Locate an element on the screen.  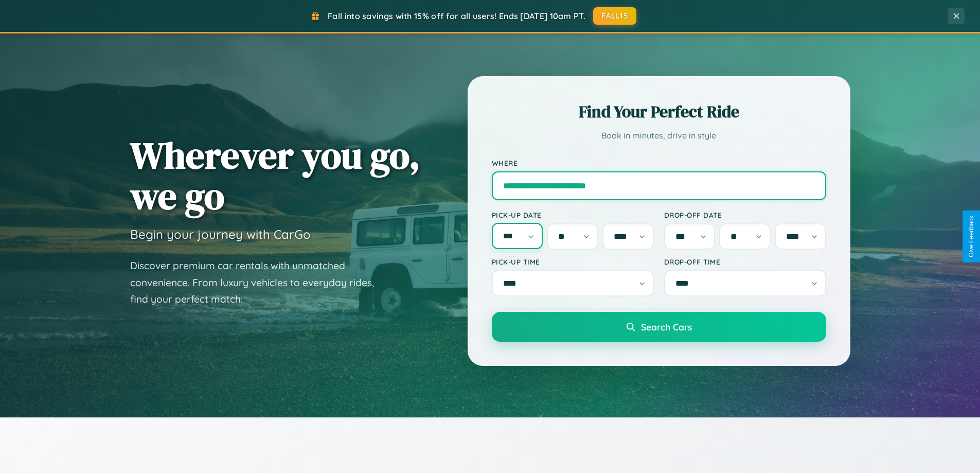
label: Pick-up Time is located at coordinates (572, 261).